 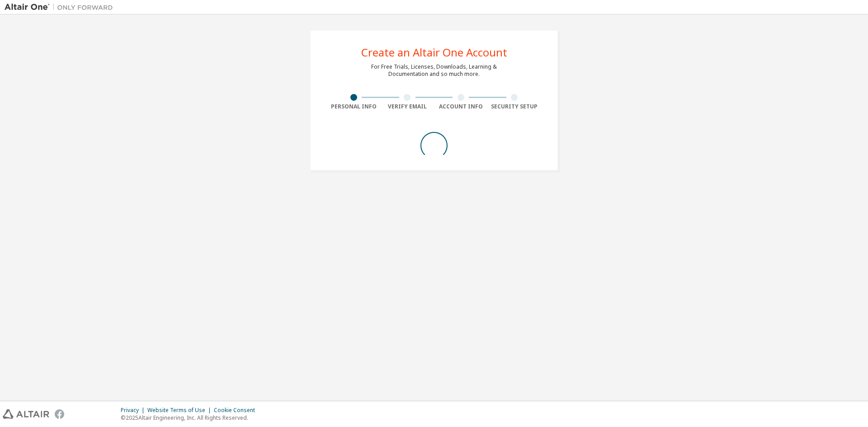 I want to click on div: Create an Altair One Account, so click(x=434, y=53).